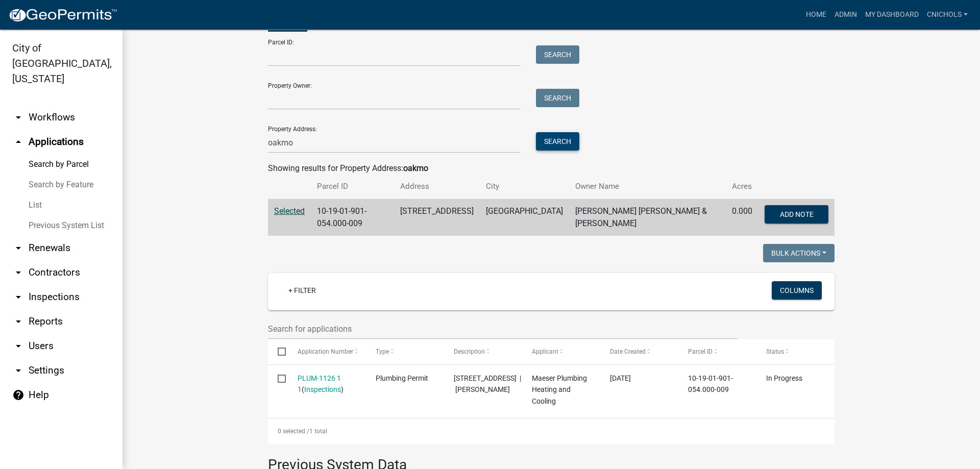 This screenshot has height=469, width=980. I want to click on div: 1 total, so click(551, 431).